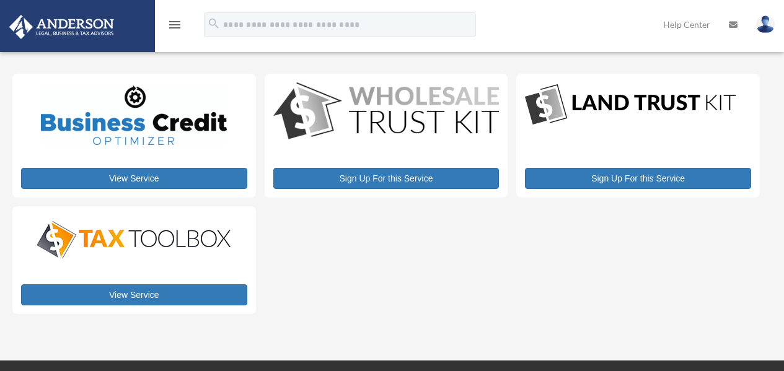  Describe the element at coordinates (630, 105) in the screenshot. I see `img: LandTrust_lgo-1.jpg` at that location.